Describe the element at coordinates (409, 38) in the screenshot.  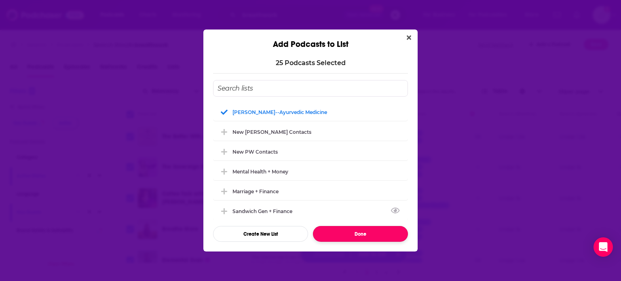
I see `button: Close` at that location.